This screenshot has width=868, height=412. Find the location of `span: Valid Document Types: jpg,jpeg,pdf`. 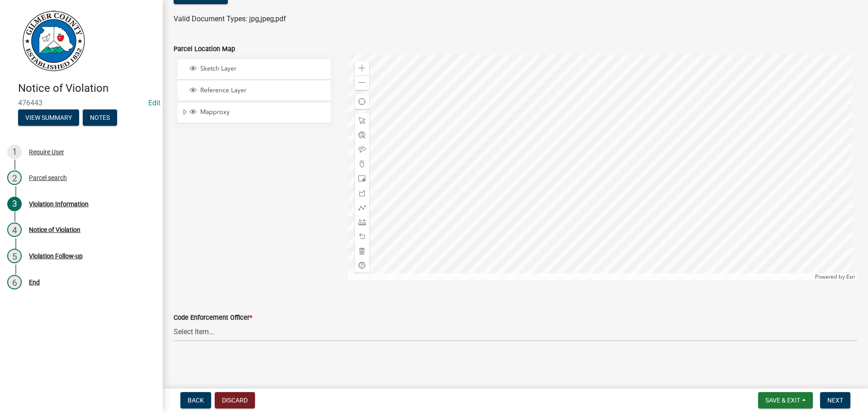

span: Valid Document Types: jpg,jpeg,pdf is located at coordinates (230, 18).